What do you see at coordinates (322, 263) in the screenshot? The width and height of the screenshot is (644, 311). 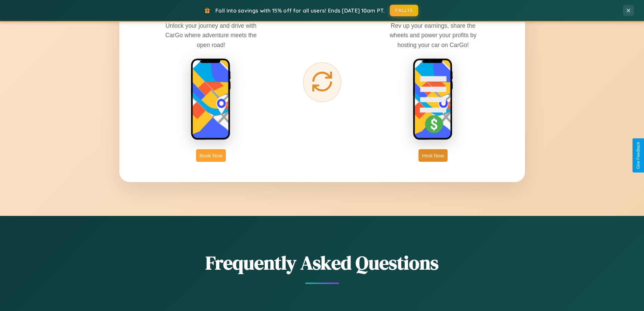 I see `h2: Frequently Asked Questions` at bounding box center [322, 263].